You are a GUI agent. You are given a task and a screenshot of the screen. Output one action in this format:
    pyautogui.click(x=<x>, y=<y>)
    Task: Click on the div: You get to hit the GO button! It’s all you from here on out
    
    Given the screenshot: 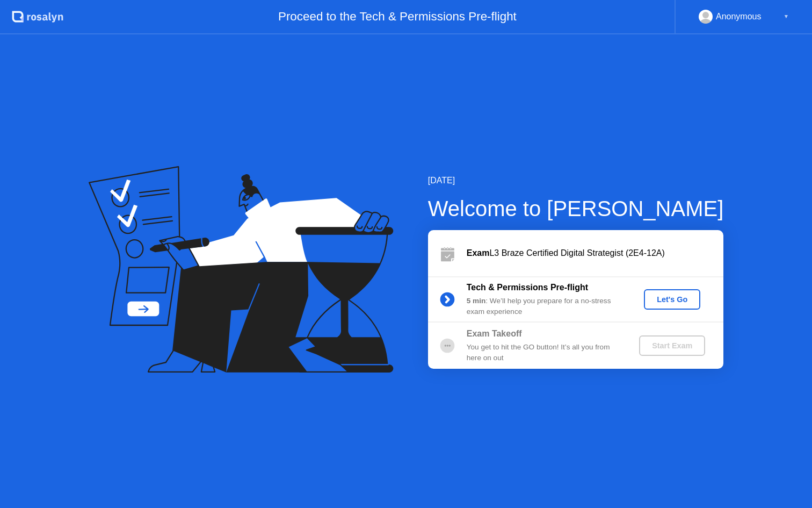 What is the action you would take?
    pyautogui.click(x=545, y=352)
    